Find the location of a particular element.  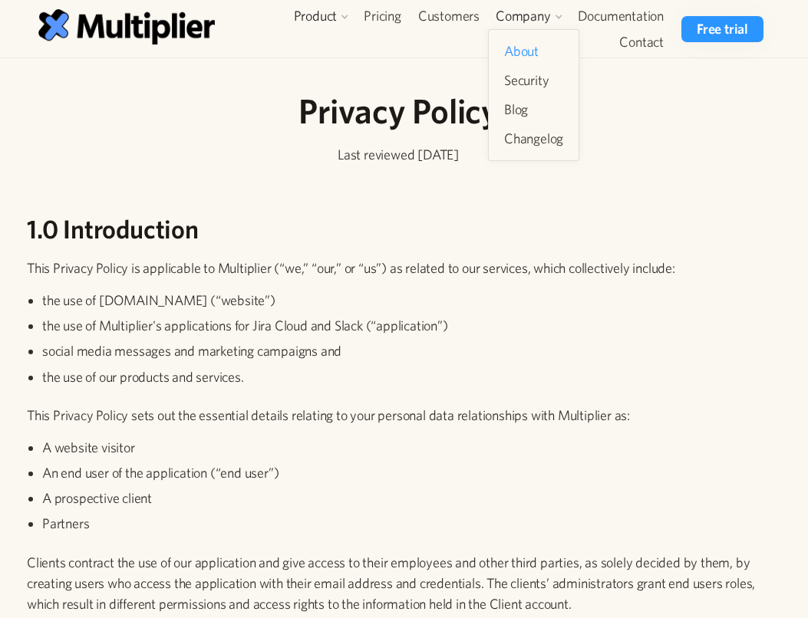

nav: Company is located at coordinates (533, 95).